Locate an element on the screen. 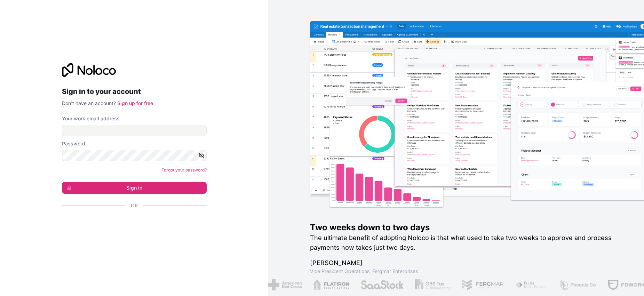  img: /assets/fiera-fwj2N5v4.png is located at coordinates (521, 285).